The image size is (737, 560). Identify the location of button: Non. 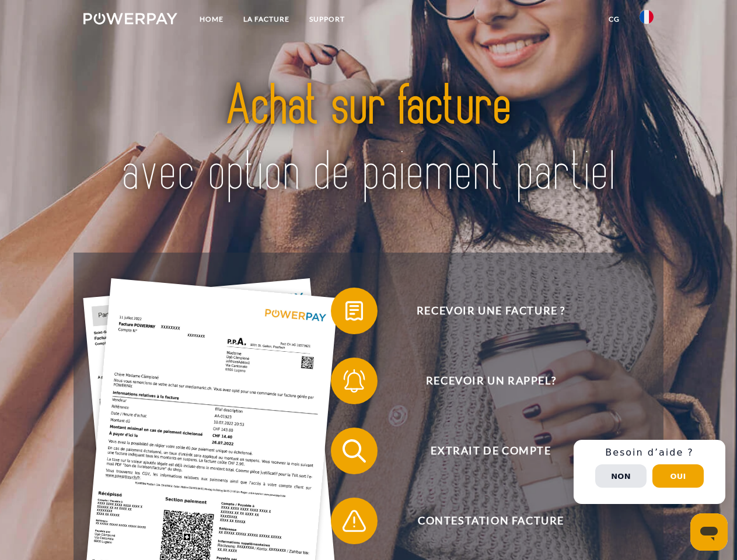
(621, 476).